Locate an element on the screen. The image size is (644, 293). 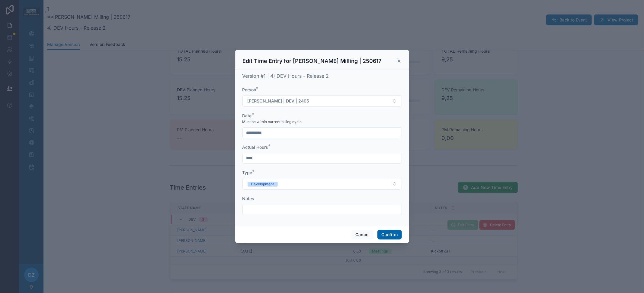
span: Person is located at coordinates (250, 90).